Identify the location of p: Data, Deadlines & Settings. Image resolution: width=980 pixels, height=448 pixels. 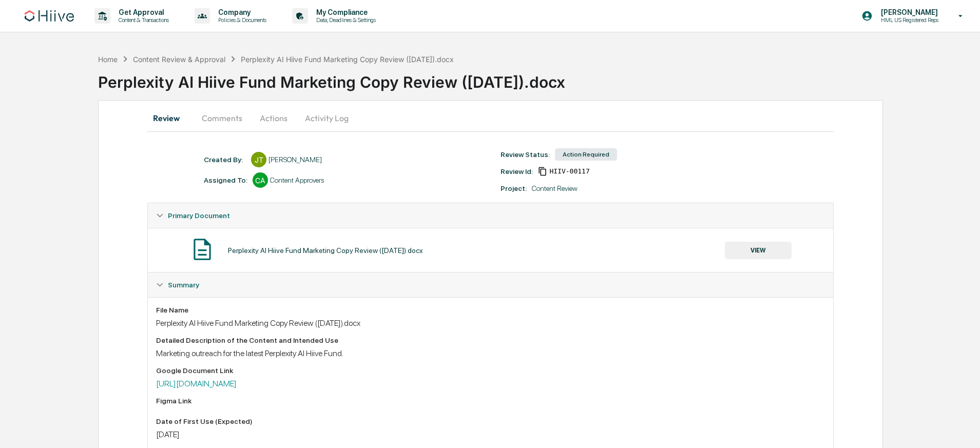
(345, 20).